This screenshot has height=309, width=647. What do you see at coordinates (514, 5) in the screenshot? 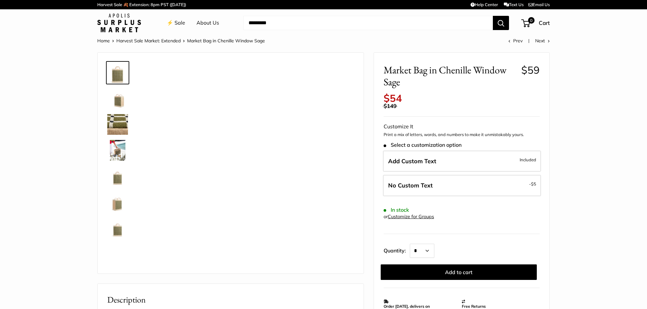
I see `a: Text Us` at bounding box center [514, 5].